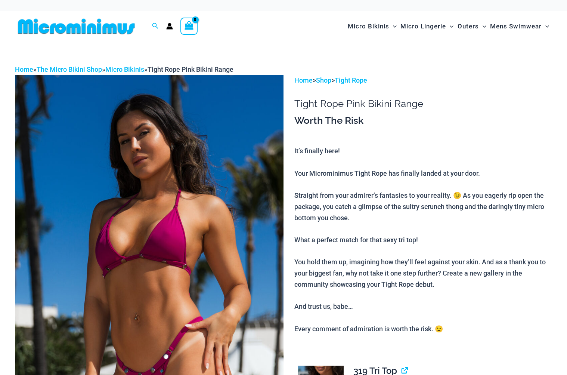 The height and width of the screenshot is (375, 567). I want to click on span: Micro Bikinis, so click(368, 26).